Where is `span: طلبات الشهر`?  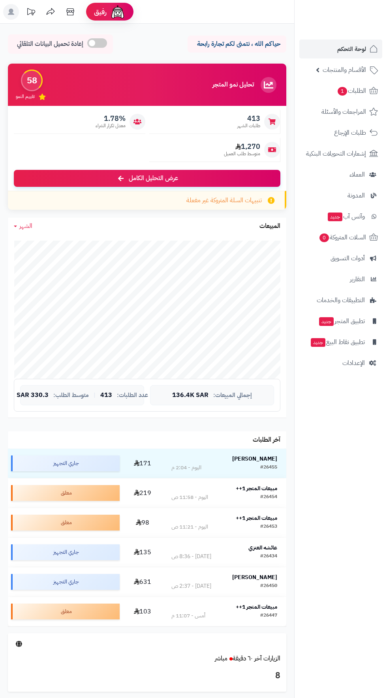 span: طلبات الشهر is located at coordinates (249, 126).